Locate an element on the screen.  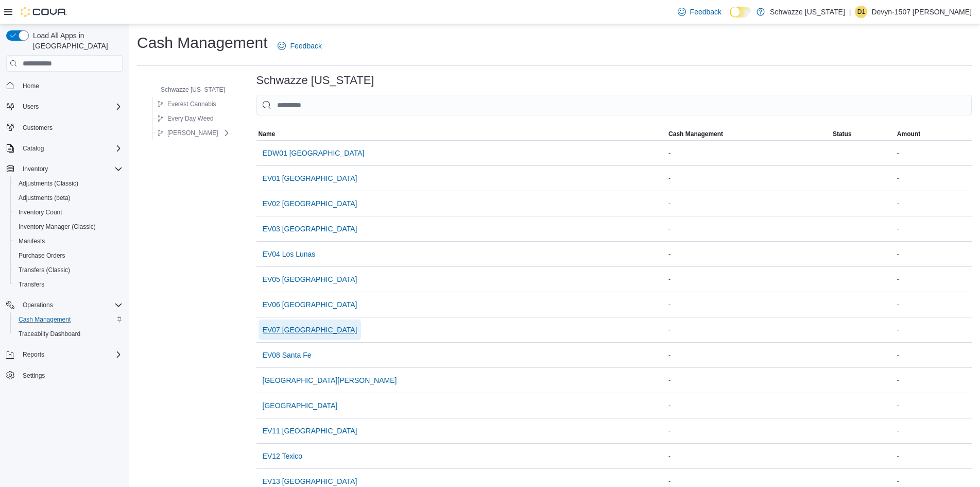
span: Amount is located at coordinates (909, 134).